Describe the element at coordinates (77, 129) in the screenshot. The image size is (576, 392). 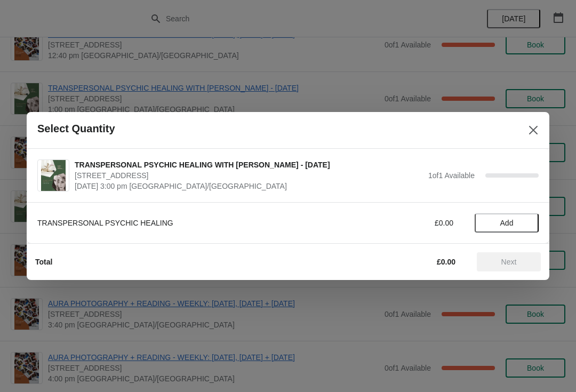
I see `h2: Select Quantity` at that location.